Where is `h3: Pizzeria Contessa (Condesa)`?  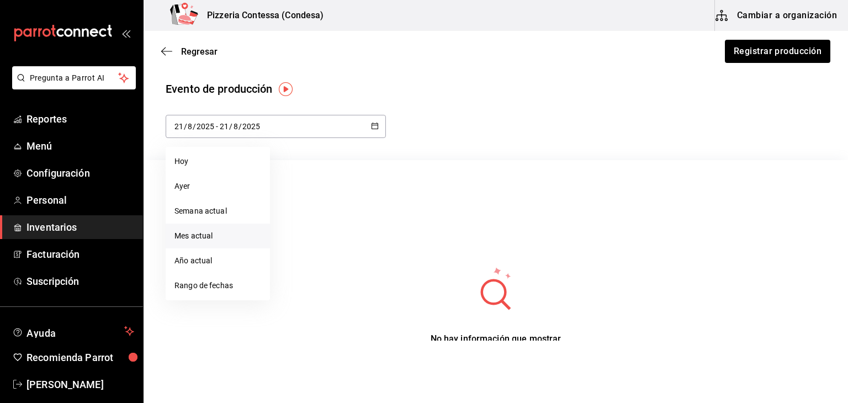
h3: Pizzeria Contessa (Condesa) is located at coordinates (261, 15).